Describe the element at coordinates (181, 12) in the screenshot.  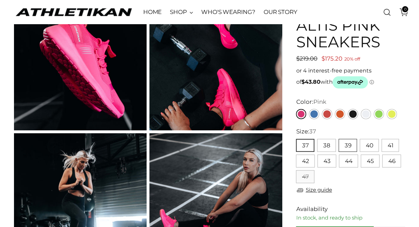
I see `a: SHOP` at that location.